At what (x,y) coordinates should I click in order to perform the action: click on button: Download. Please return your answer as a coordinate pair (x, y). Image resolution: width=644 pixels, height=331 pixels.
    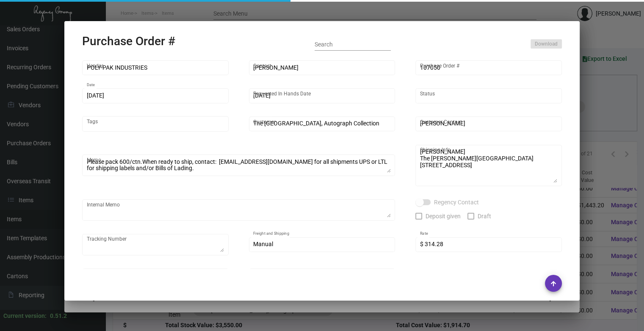
    Looking at the image, I should click on (546, 44).